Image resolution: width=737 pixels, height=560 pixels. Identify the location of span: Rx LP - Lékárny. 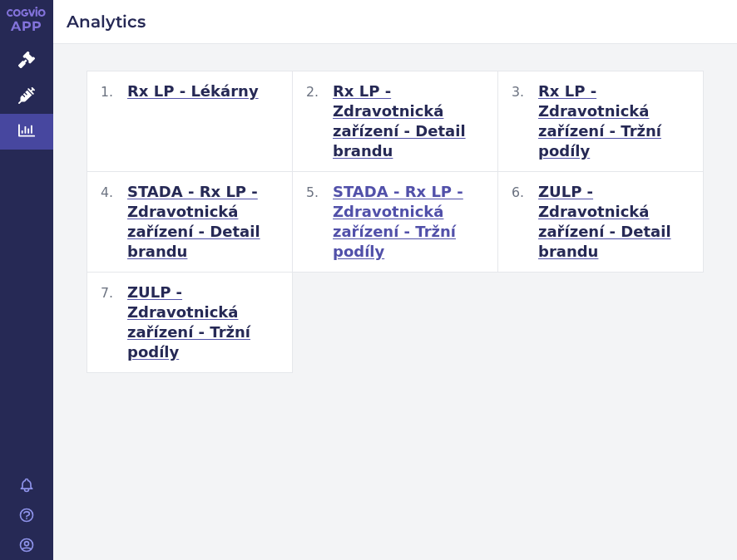
(193, 91).